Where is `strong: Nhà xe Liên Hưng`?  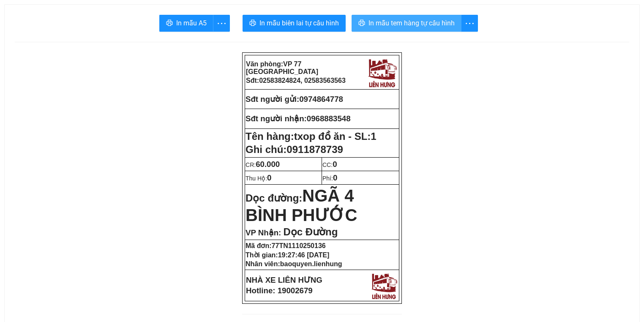 strong: Nhà xe Liên Hưng is located at coordinates (37, 8).